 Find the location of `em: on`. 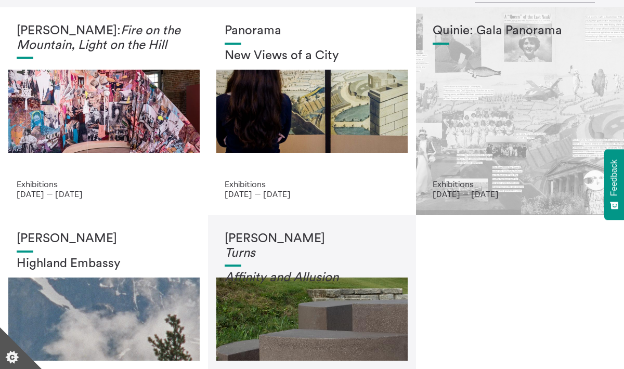

em: on is located at coordinates (331, 278).